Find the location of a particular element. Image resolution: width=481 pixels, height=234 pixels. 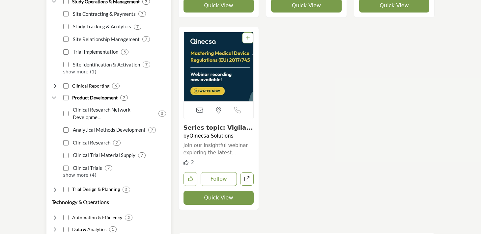

div: 6 Results For Clinical Reporting is located at coordinates (116, 86).